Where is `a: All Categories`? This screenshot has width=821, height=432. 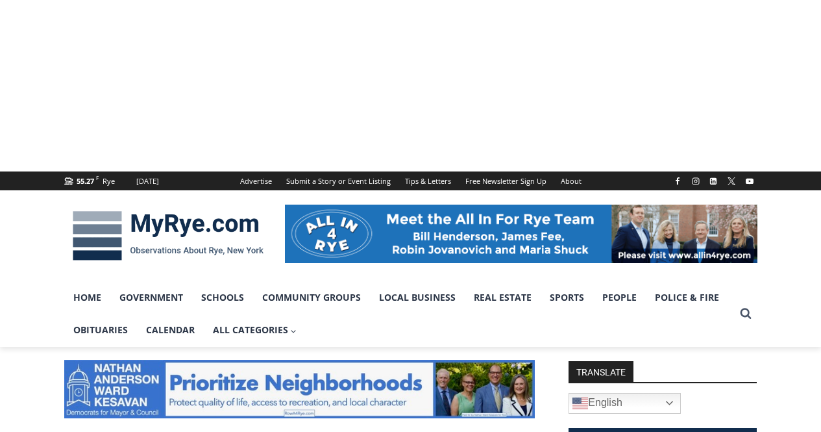 a: All Categories is located at coordinates (255, 330).